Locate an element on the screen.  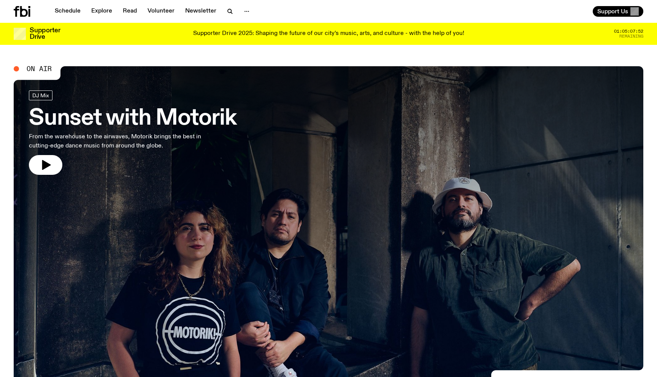
span: On Air is located at coordinates (39, 69).